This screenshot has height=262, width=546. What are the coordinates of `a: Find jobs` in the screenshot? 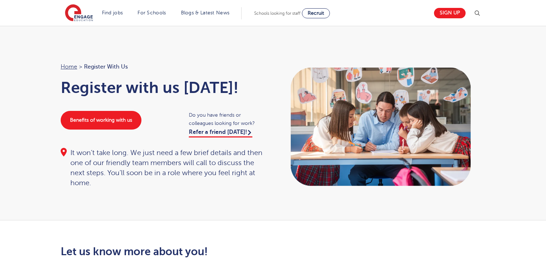 It's located at (112, 13).